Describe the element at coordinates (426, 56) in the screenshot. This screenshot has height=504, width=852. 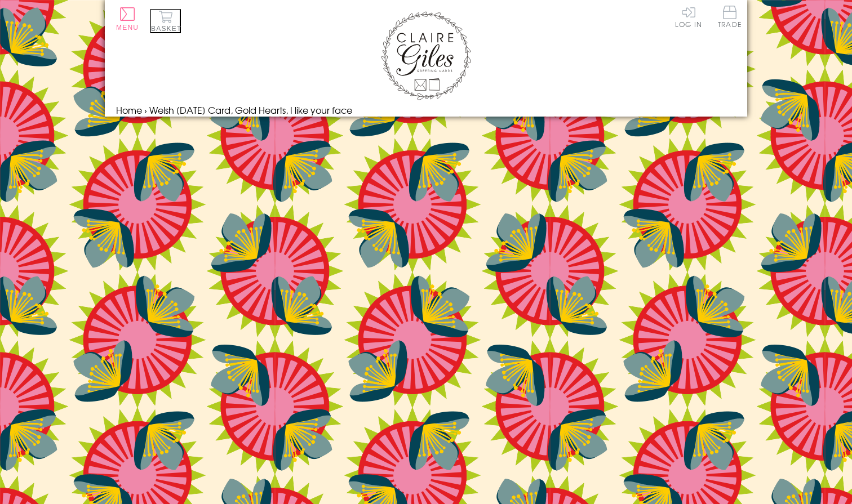
I see `img: Claire Giles Greetings Cards` at that location.